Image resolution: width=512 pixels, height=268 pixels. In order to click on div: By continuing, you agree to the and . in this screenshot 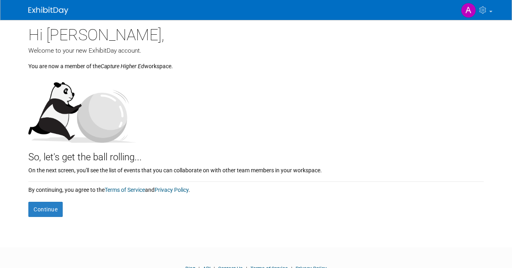, I will do `click(256, 188)`.